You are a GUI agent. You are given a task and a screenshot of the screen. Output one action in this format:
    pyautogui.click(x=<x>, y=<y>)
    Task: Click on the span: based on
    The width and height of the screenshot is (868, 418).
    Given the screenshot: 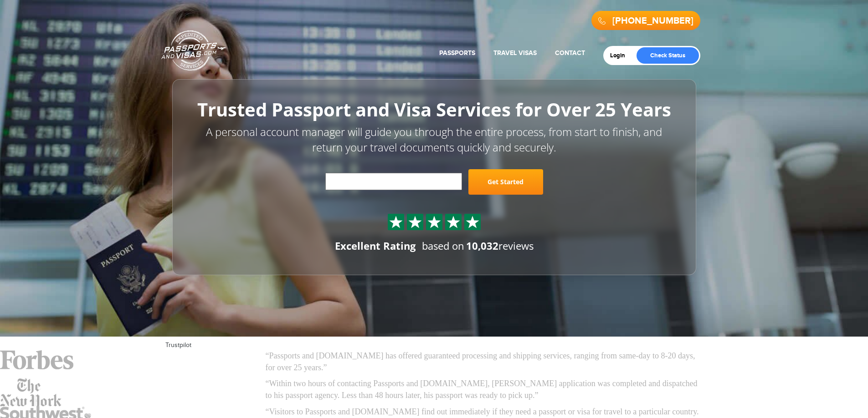 What is the action you would take?
    pyautogui.click(x=443, y=246)
    